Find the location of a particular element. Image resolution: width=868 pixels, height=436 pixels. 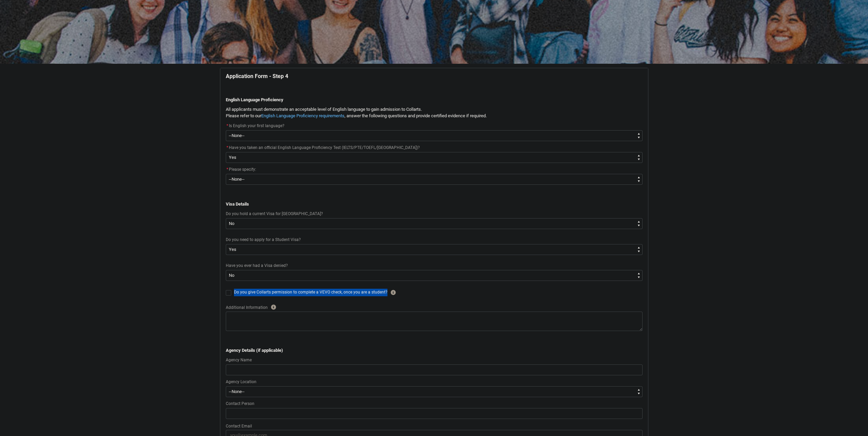

label: Contact Email is located at coordinates (240, 426).